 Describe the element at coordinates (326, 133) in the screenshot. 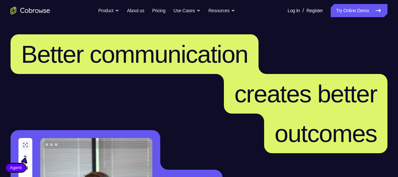

I see `span: outcomes` at that location.